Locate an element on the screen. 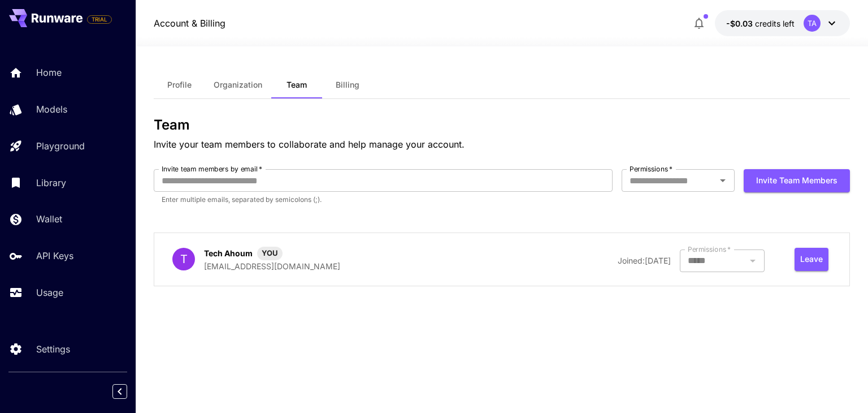  p: Wallet is located at coordinates (49, 219).